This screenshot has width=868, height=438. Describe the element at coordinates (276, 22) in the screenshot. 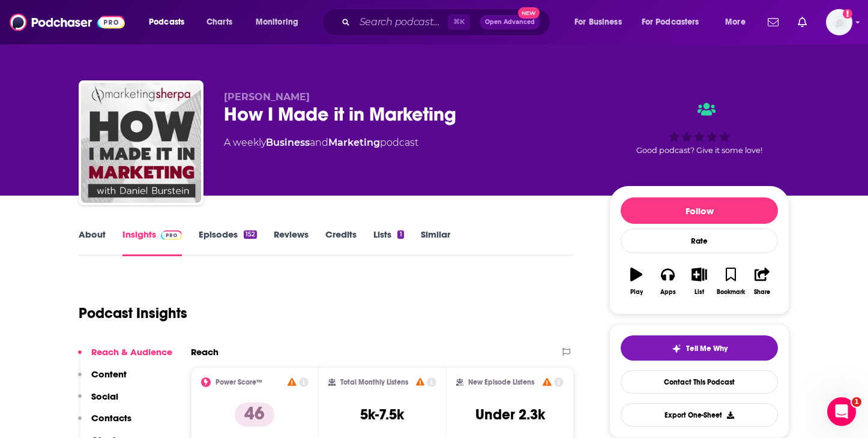

I see `span: Monitoring` at that location.